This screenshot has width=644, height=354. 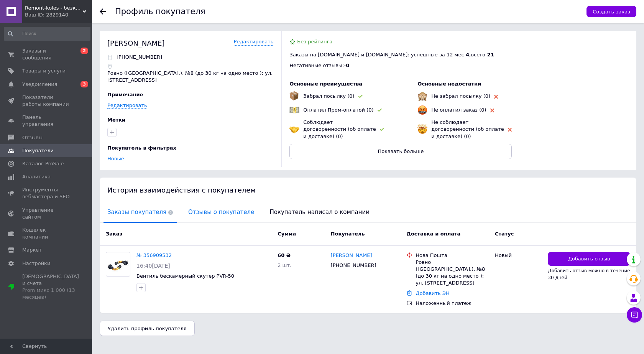 What do you see at coordinates (118, 264) in the screenshot?
I see `a: Фото товару` at bounding box center [118, 264].